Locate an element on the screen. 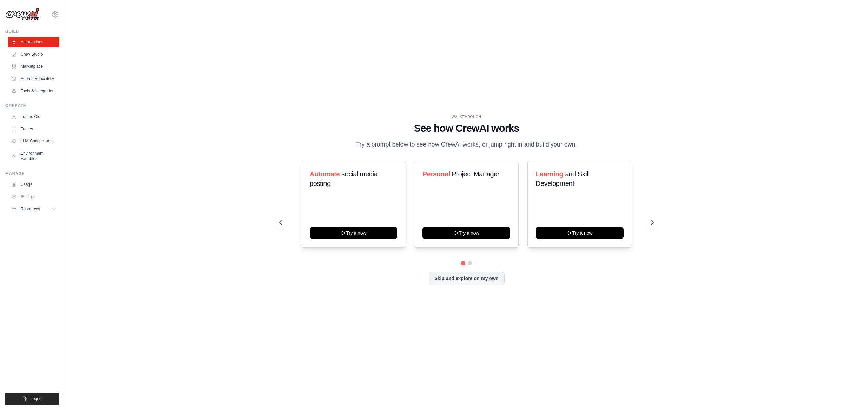 Image resolution: width=868 pixels, height=410 pixels. p: Try a prompt below to see how CrewAI works, or jump right in and build your own. is located at coordinates (466, 144).